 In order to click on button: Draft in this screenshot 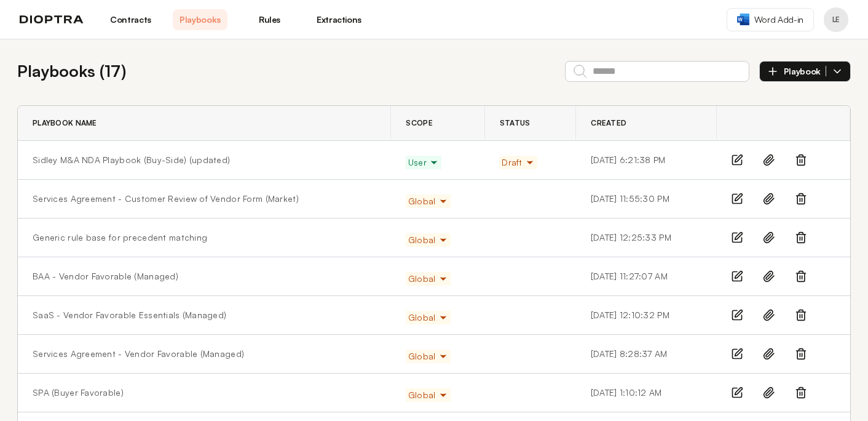, I will do `click(517, 163)`.